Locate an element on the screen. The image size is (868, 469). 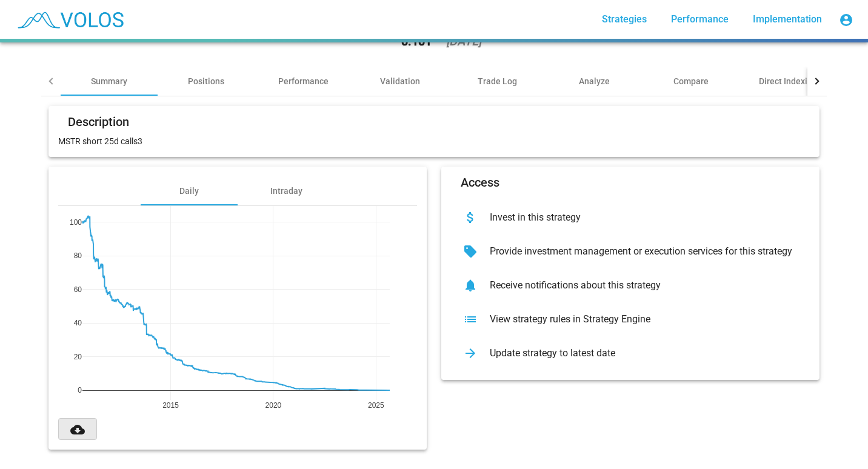
div: Validation is located at coordinates (400, 81).